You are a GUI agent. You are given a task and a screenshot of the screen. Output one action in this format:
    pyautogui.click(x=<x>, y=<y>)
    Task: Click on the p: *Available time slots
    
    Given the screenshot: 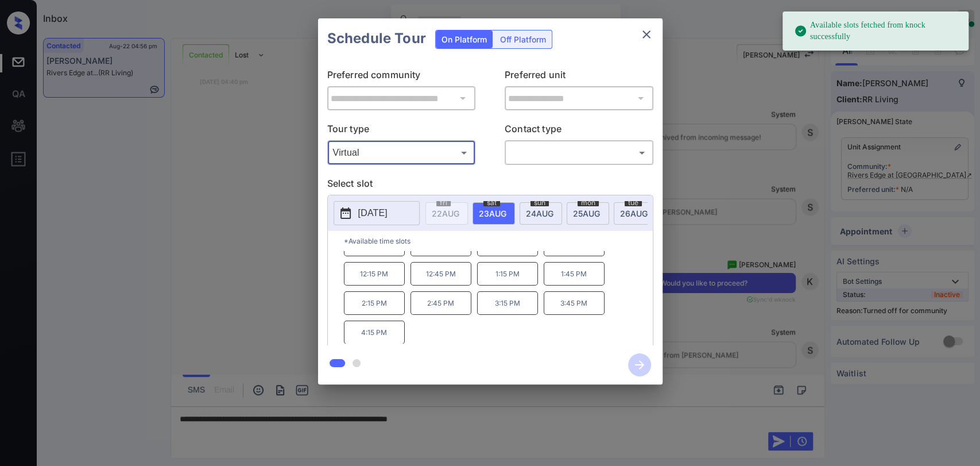 What is the action you would take?
    pyautogui.click(x=498, y=241)
    